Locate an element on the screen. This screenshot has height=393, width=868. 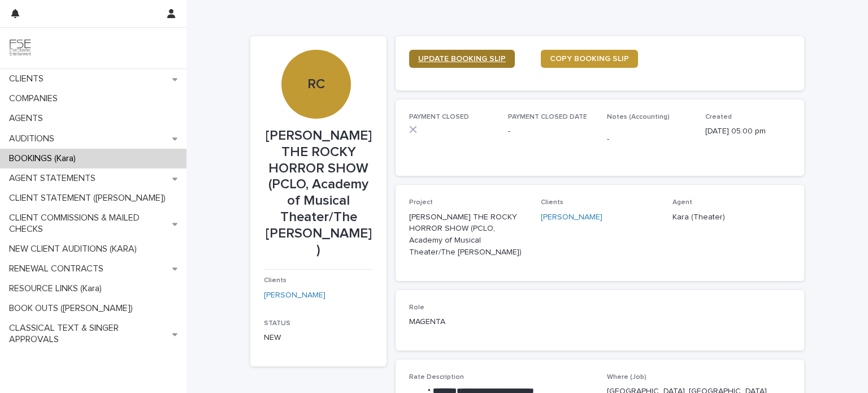
a: UPDATE BOOKING SLIP is located at coordinates (462, 59).